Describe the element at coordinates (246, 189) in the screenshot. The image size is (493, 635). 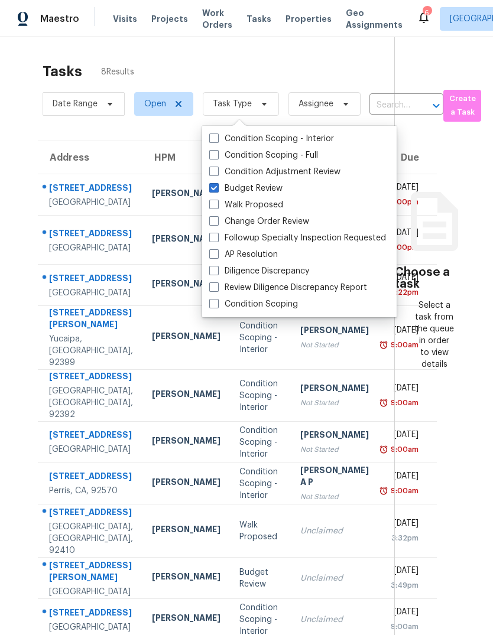
I see `label: Budget Review` at that location.